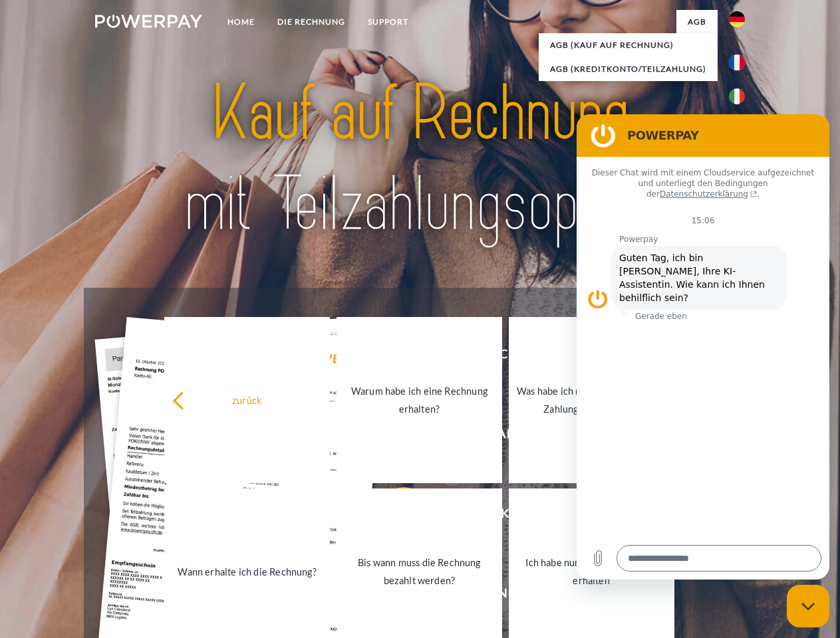 The width and height of the screenshot is (840, 638). Describe the element at coordinates (84, 202) in the screenshot. I see `p: Gerade eben` at that location.